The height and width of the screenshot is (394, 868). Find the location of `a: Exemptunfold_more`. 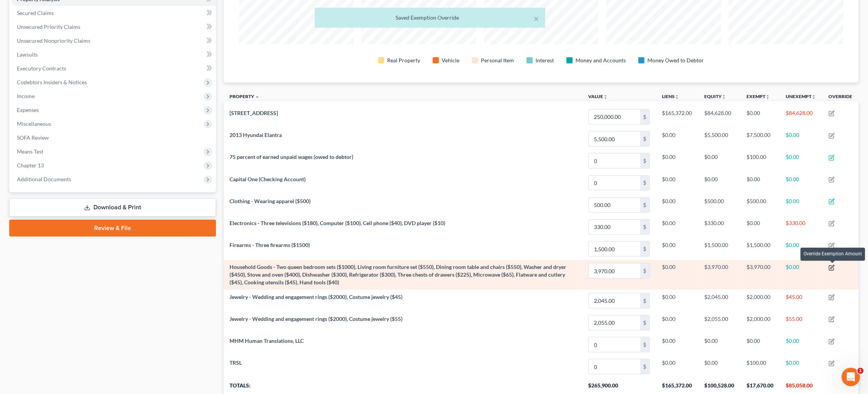

a: Exemptunfold_more is located at coordinates (758, 96).